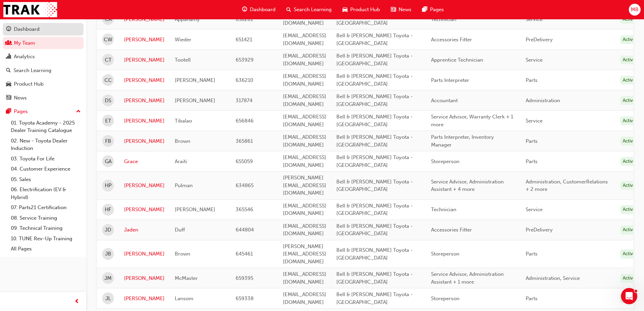  Describe the element at coordinates (313, 9) in the screenshot. I see `span: Search Learning` at that location.